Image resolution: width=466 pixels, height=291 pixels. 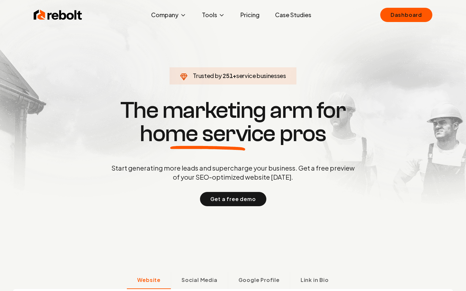 I want to click on button: Website, so click(x=149, y=281).